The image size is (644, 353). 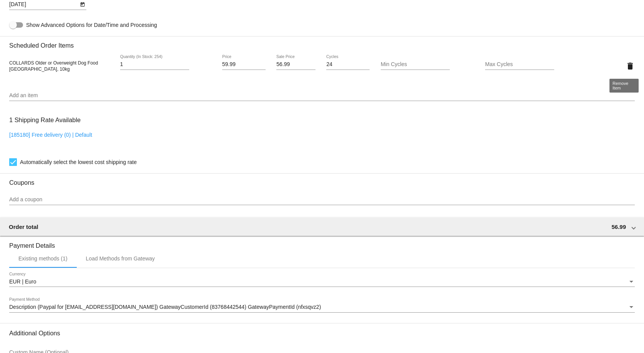 What do you see at coordinates (322, 333) in the screenshot?
I see `h3: Additional Options` at bounding box center [322, 333].